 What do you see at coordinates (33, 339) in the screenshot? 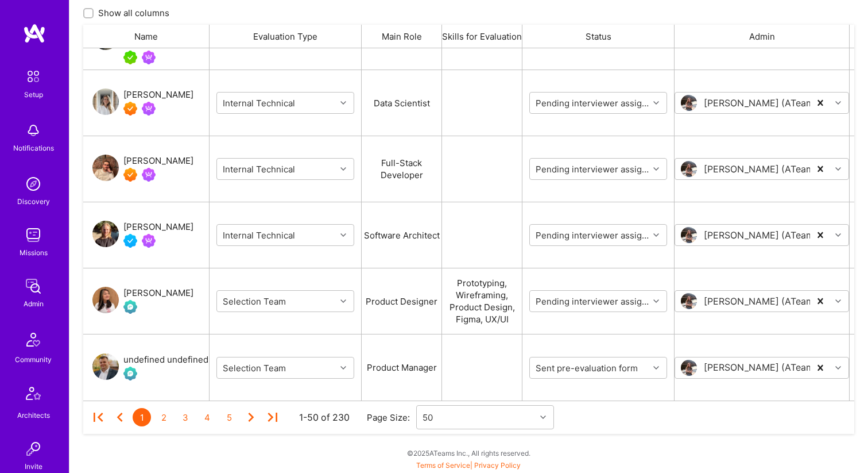
I see `img: Community` at bounding box center [33, 339].